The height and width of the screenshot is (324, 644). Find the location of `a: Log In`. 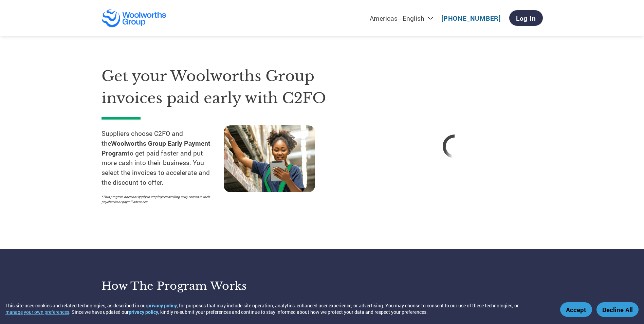

a: Log In is located at coordinates (526, 18).